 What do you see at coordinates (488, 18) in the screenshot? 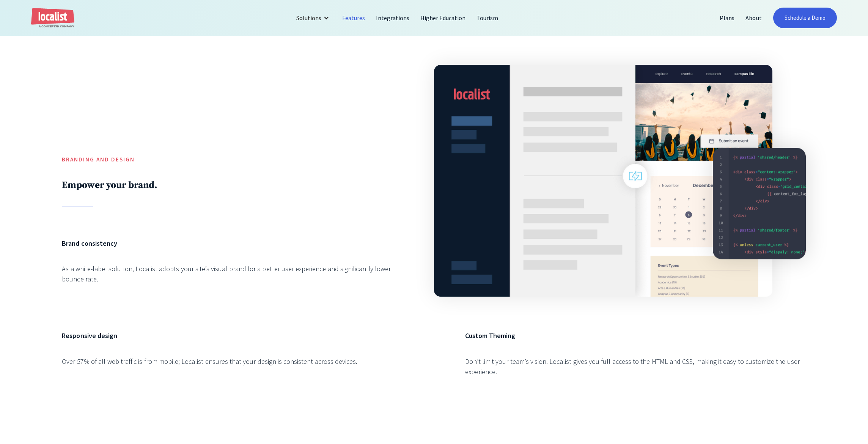
I see `a: Tourism` at bounding box center [488, 18].